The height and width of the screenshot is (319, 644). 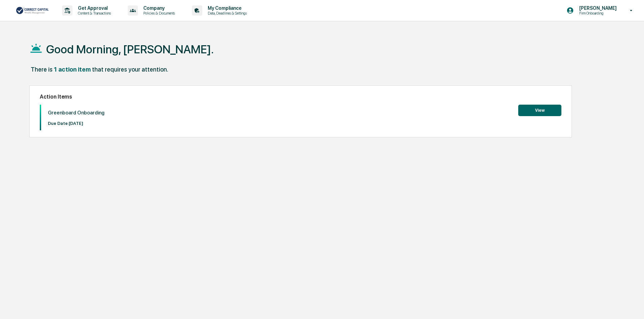 What do you see at coordinates (597, 13) in the screenshot?
I see `p: Firm Onboarding` at bounding box center [597, 13].